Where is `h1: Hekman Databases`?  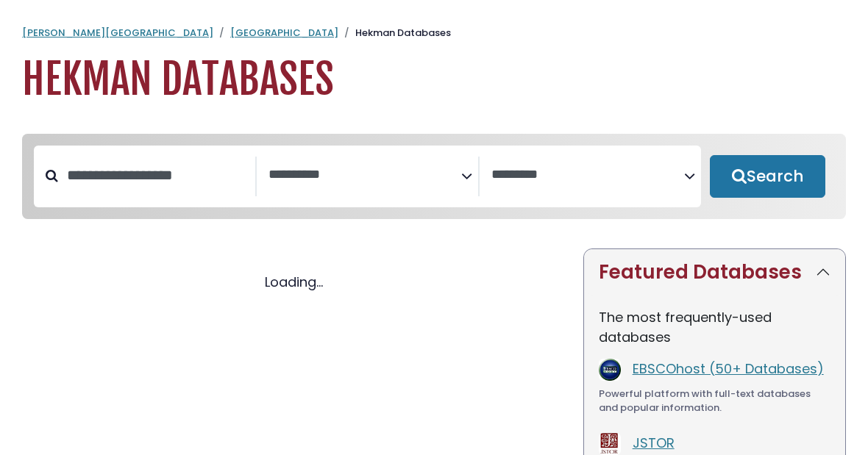
h1: Hekman Databases is located at coordinates (434, 79).